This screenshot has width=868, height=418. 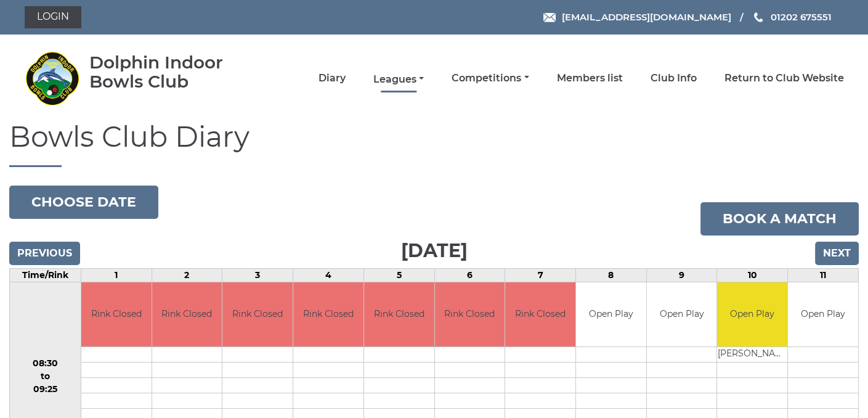 I want to click on input: Next, so click(x=837, y=253).